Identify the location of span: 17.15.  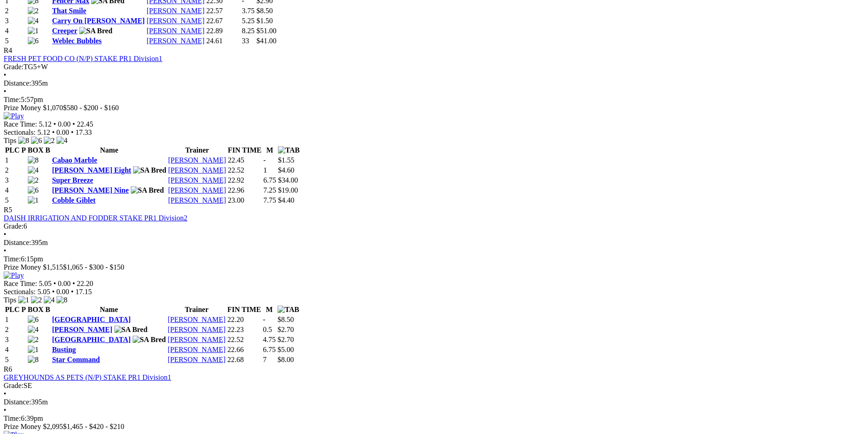
(83, 291).